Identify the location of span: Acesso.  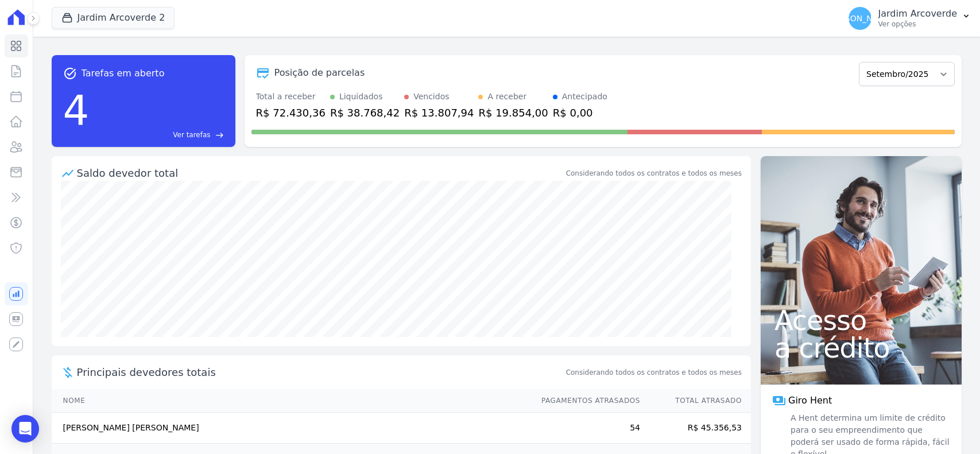
(861, 320).